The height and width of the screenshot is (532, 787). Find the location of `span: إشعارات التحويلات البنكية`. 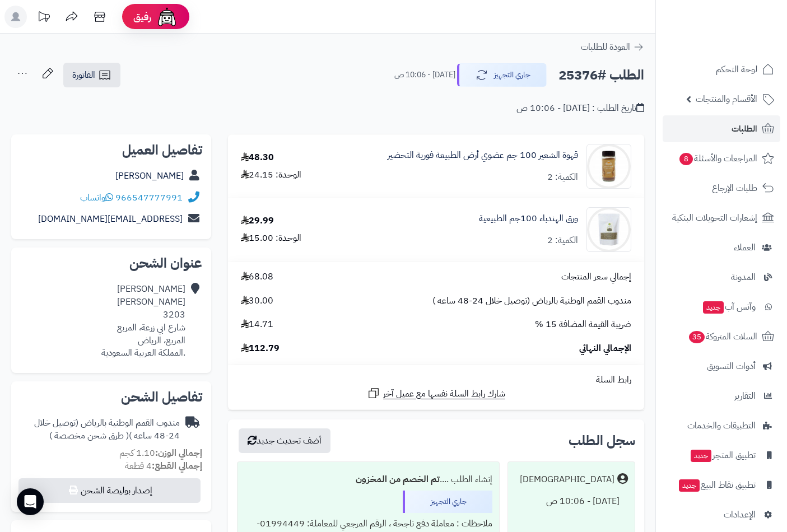

span: إشعارات التحويلات البنكية is located at coordinates (715, 218).